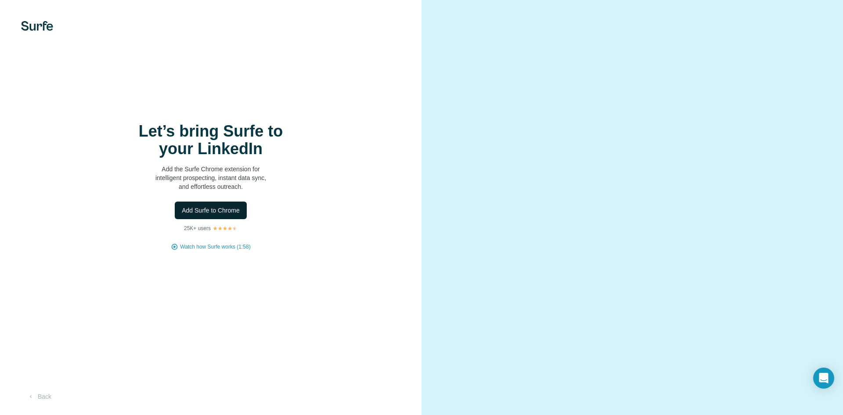  What do you see at coordinates (225, 228) in the screenshot?
I see `img: Rating Stars` at bounding box center [225, 228].